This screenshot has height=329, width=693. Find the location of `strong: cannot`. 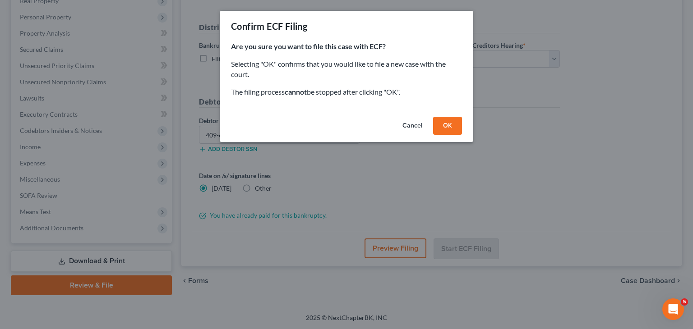

strong: cannot is located at coordinates (295, 92).